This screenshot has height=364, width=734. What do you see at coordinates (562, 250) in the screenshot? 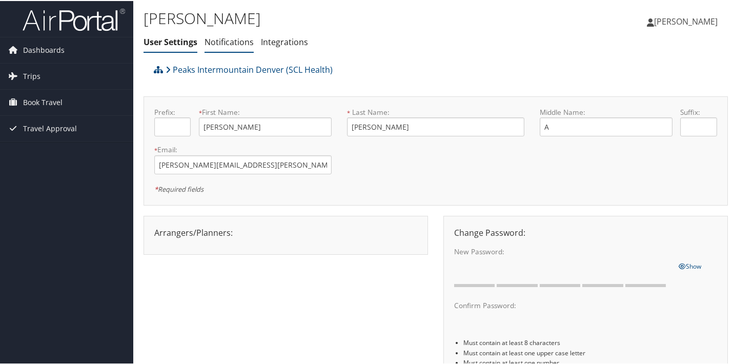
I see `label: New Password:` at bounding box center [562, 250].